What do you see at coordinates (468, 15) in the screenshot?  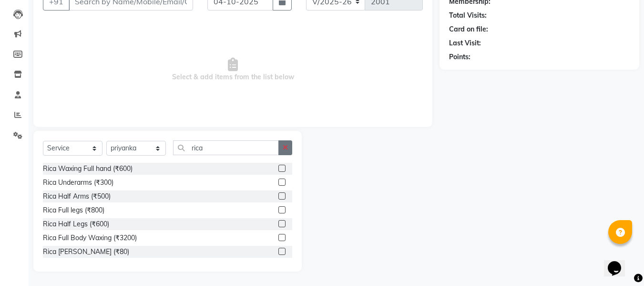 I see `div: Total Visits:` at bounding box center [468, 15].